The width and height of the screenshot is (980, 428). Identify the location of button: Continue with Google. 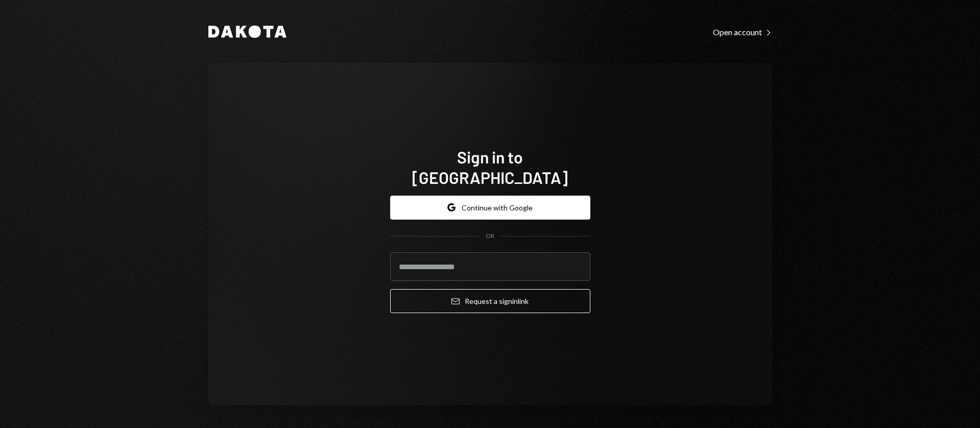
(490, 207).